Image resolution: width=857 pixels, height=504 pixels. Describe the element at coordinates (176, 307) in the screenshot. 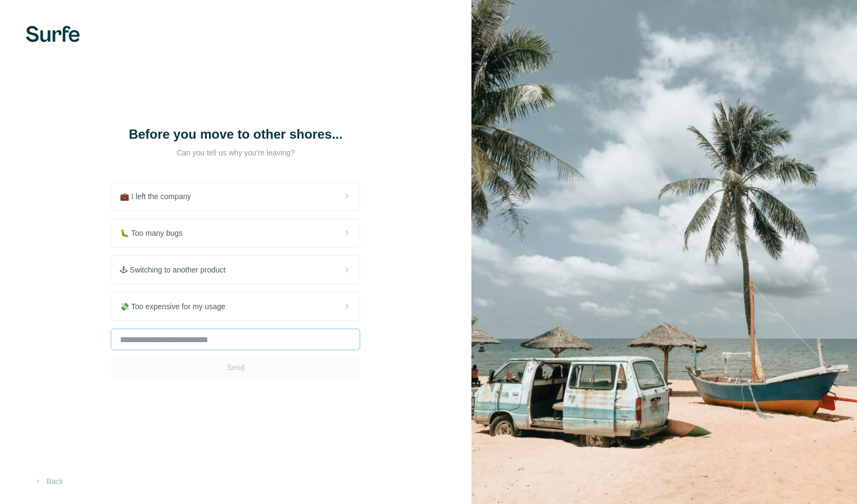

I see `span: 💸 Too expensive for my usage` at that location.